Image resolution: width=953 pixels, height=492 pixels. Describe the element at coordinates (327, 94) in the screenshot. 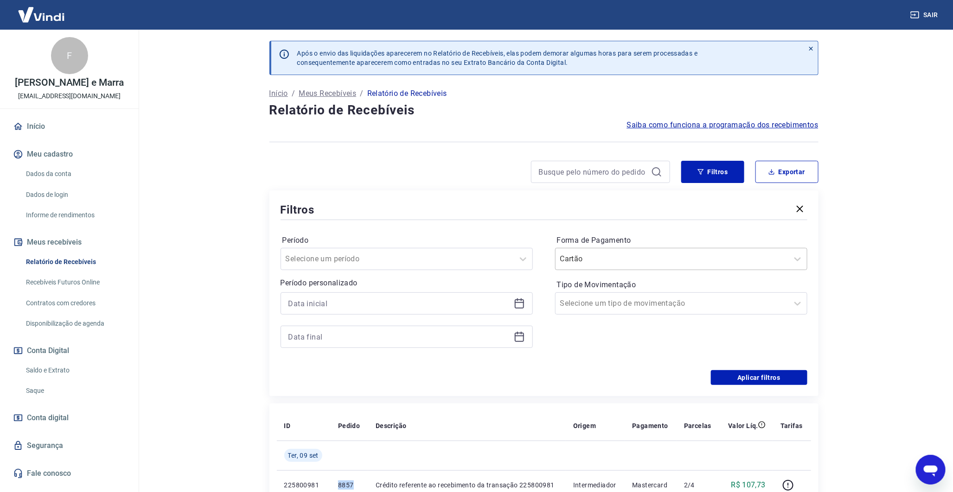

I see `p: Meus Recebíveis` at that location.